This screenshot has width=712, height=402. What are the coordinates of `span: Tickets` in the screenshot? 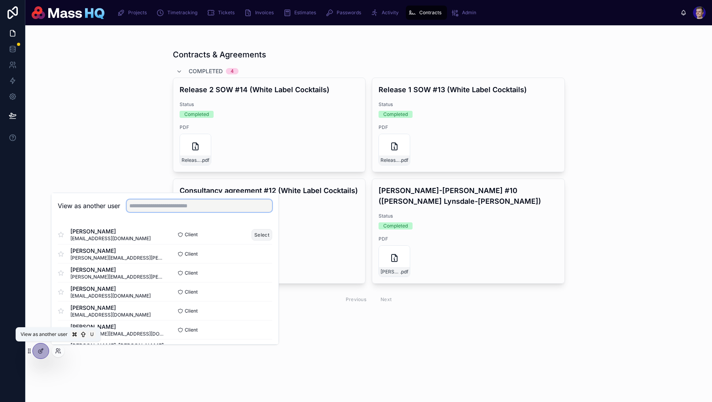 It's located at (226, 13).